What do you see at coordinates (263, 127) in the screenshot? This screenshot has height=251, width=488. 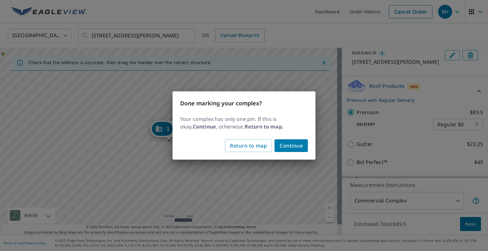 I see `b: Return to map` at bounding box center [263, 127].